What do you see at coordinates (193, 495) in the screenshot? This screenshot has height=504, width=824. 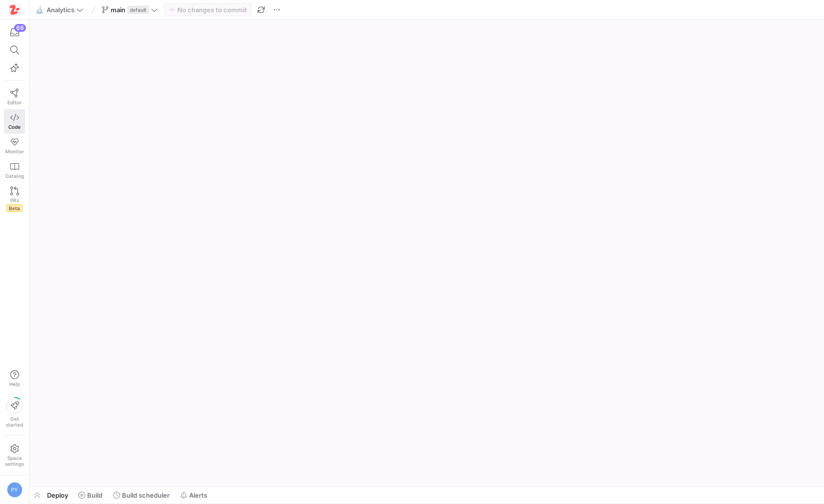 I see `button: Alerts` at bounding box center [193, 495].